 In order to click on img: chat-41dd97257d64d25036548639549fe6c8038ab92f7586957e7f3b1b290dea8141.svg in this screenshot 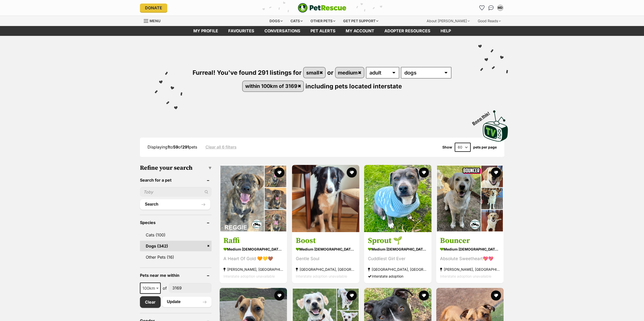, I will do `click(491, 8)`.